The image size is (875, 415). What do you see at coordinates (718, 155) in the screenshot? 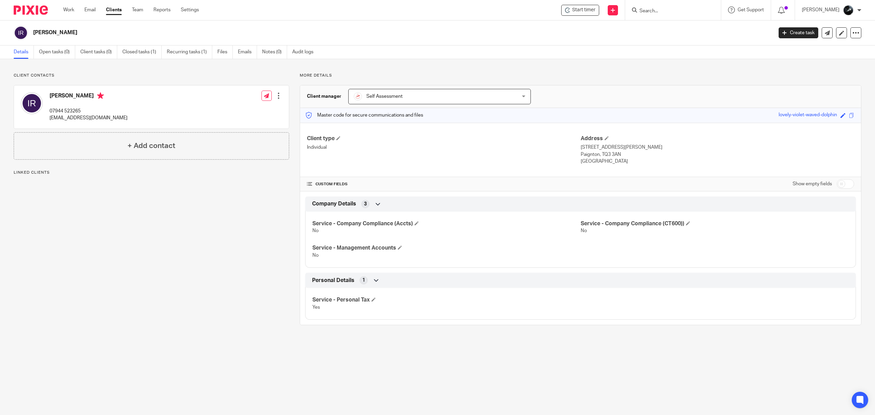
I see `p: Paignton, TQ3 3AN` at bounding box center [718, 155].